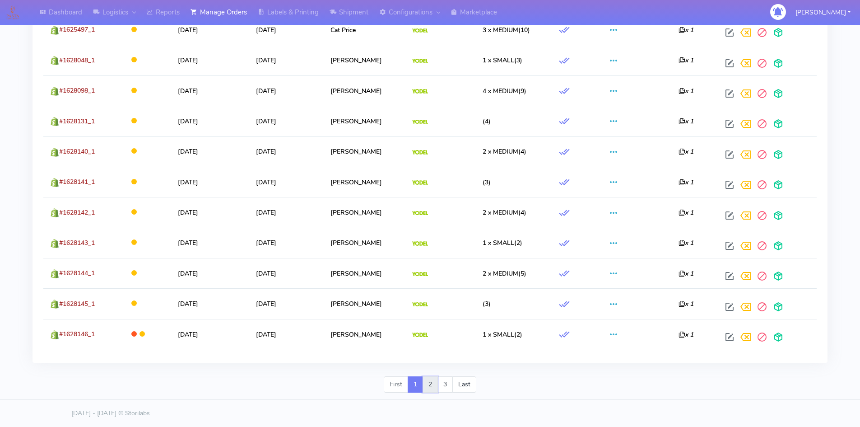 The width and height of the screenshot is (860, 427). Describe the element at coordinates (504, 273) in the screenshot. I see `span: (5)` at that location.